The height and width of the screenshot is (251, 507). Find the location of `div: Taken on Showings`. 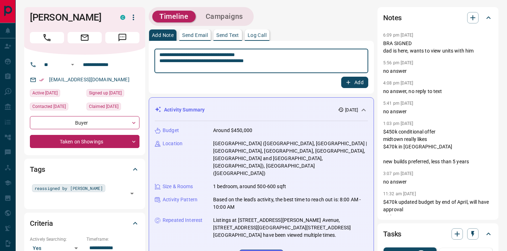

div: Taken on Showings is located at coordinates (85, 142).